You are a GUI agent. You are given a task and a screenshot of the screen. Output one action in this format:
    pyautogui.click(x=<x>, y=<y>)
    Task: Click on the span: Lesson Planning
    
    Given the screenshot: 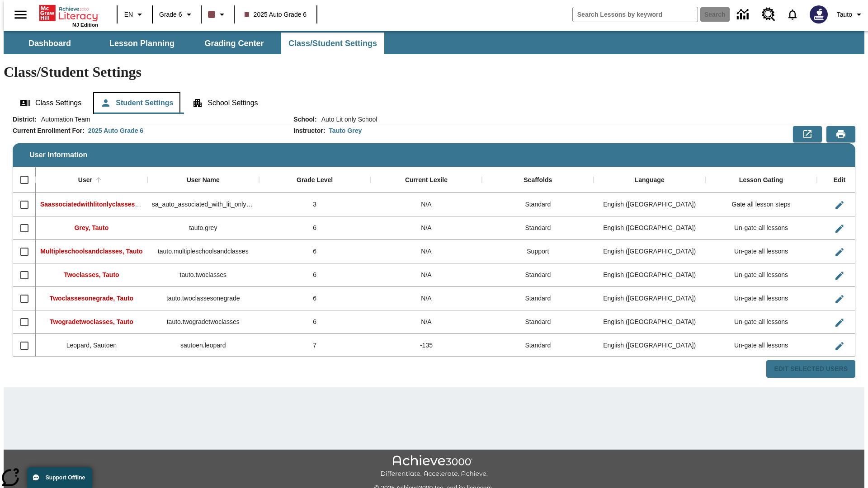 What is the action you would take?
    pyautogui.click(x=142, y=43)
    